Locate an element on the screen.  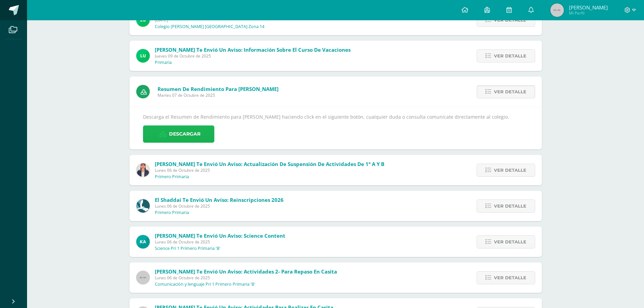
span: Descargar is located at coordinates (185, 134).